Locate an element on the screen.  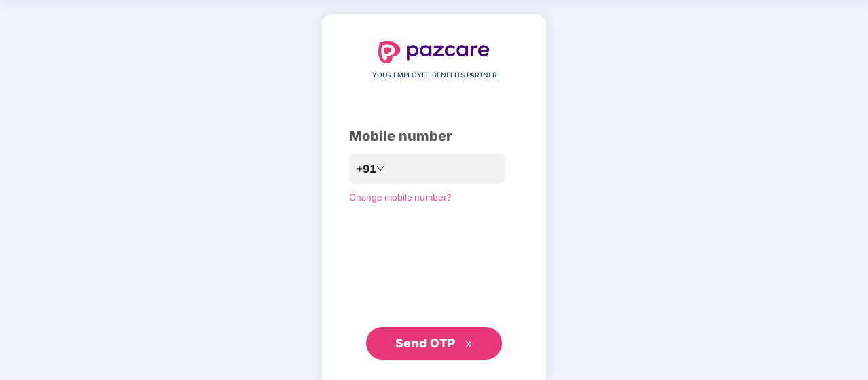
a: Change mobile number? is located at coordinates (400, 197).